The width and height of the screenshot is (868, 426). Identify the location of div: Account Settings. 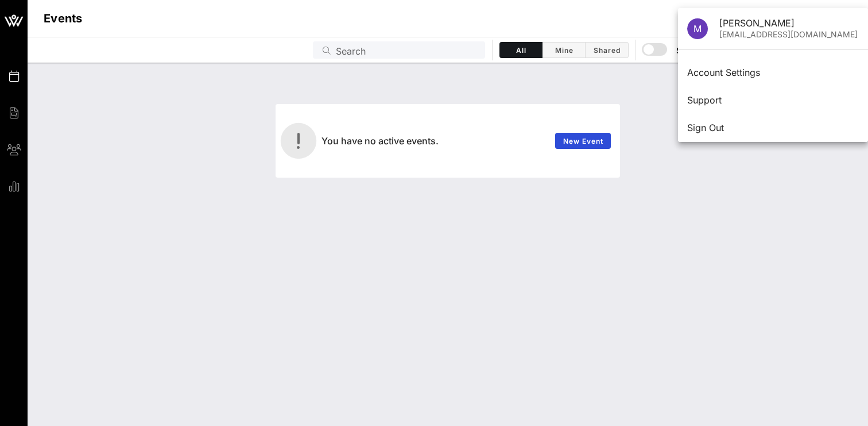
(773, 72).